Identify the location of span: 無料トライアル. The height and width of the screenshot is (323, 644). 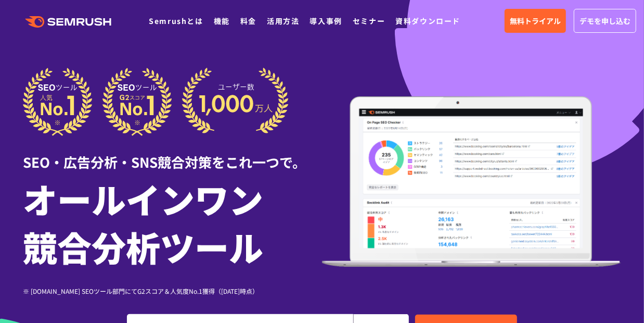
(536, 21).